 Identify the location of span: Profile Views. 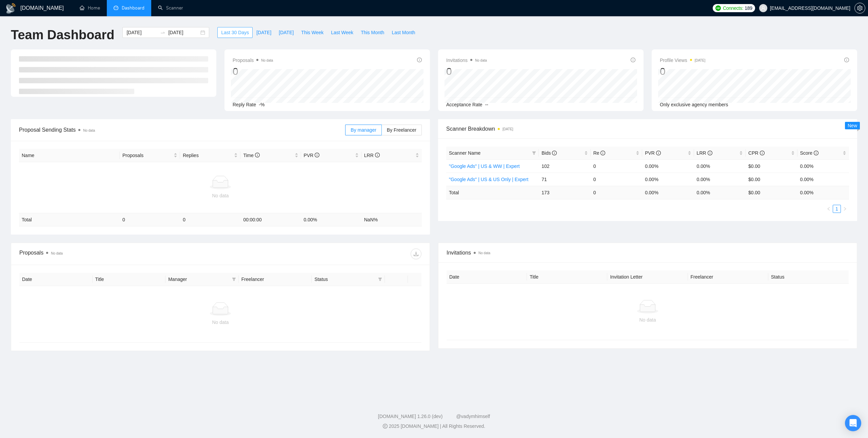
(682, 60).